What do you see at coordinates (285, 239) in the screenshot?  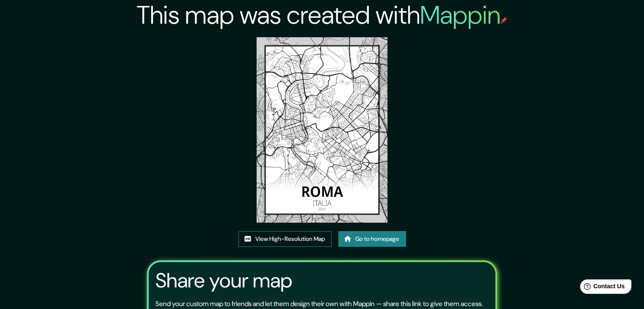 I see `a: View High-Resolution Map` at bounding box center [285, 239].